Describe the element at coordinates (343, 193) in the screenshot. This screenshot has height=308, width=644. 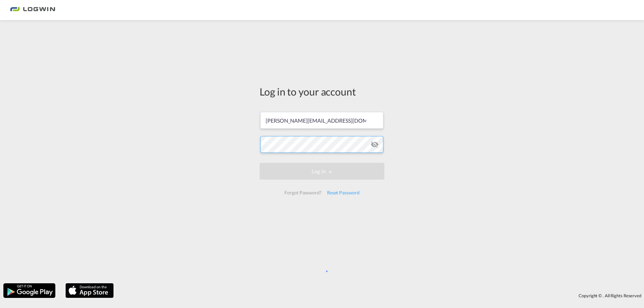
I see `div: Reset Password` at that location.